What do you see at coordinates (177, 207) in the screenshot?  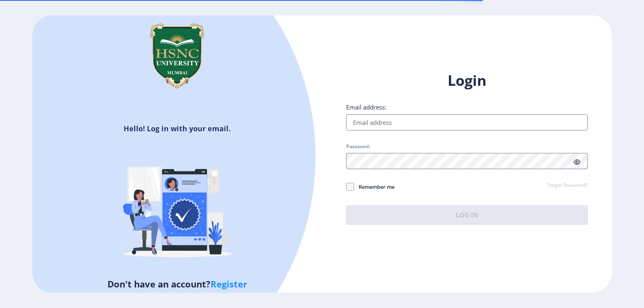 I see `img: Verified-rafiki.svg` at bounding box center [177, 207].